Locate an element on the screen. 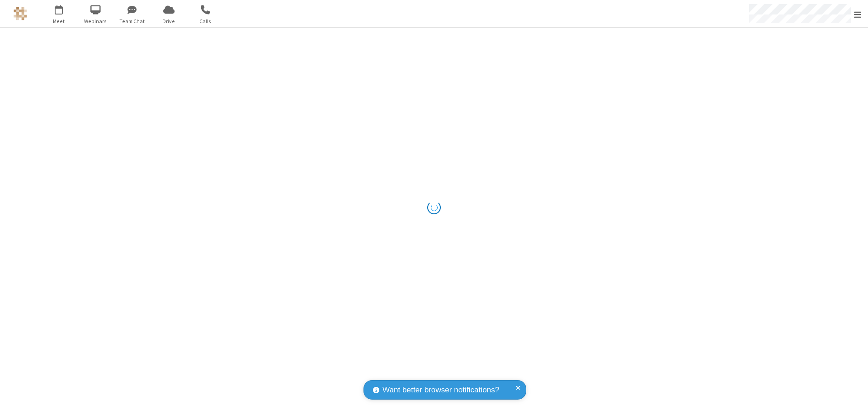 The width and height of the screenshot is (868, 415). span: Team Chat is located at coordinates (132, 21).